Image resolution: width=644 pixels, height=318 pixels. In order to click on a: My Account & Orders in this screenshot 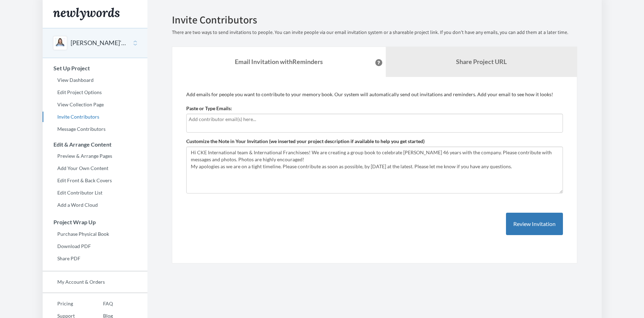, I will do `click(95, 282)`.